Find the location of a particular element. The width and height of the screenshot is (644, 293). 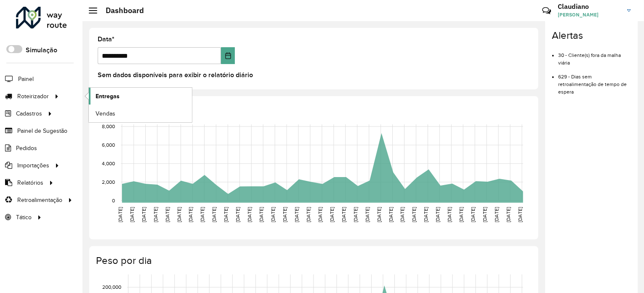

a: Vendas is located at coordinates (140, 113).